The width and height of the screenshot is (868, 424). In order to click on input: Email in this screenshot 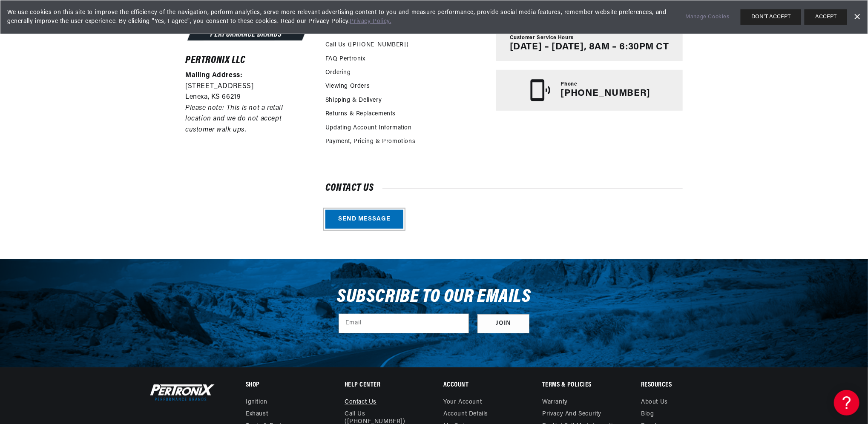, I will do `click(404, 324)`.